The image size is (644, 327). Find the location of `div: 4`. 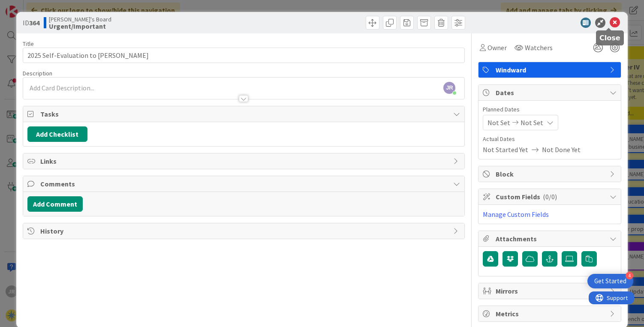

div: 4 is located at coordinates (630, 276).